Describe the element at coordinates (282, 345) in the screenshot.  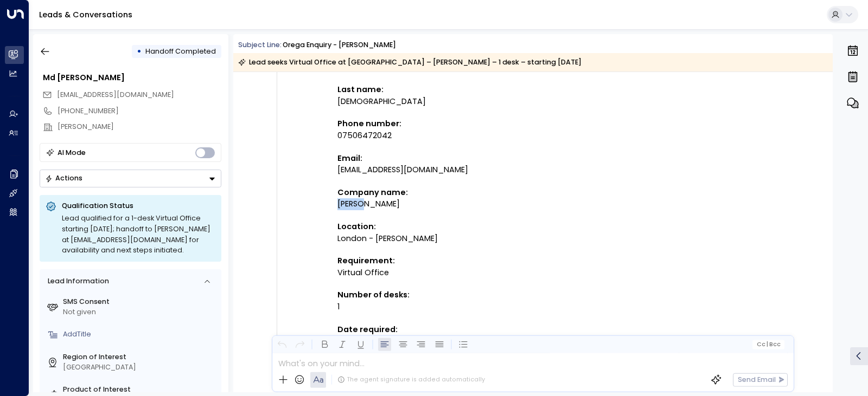
I see `button: Undo` at that location.